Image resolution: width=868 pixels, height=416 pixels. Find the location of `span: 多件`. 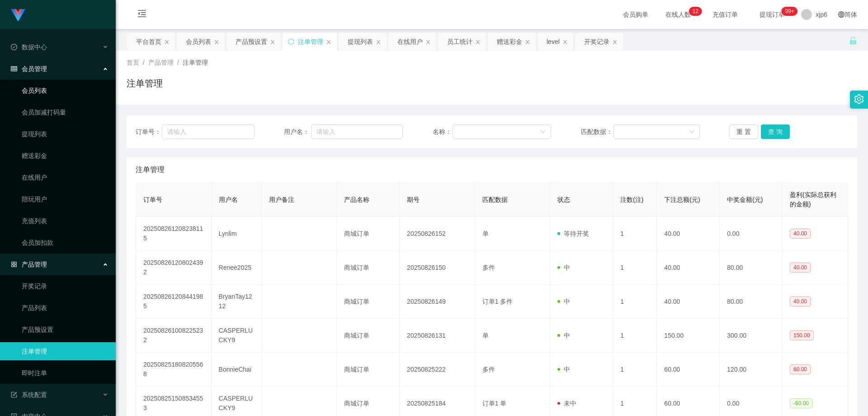

span: 多件 is located at coordinates (488, 268).